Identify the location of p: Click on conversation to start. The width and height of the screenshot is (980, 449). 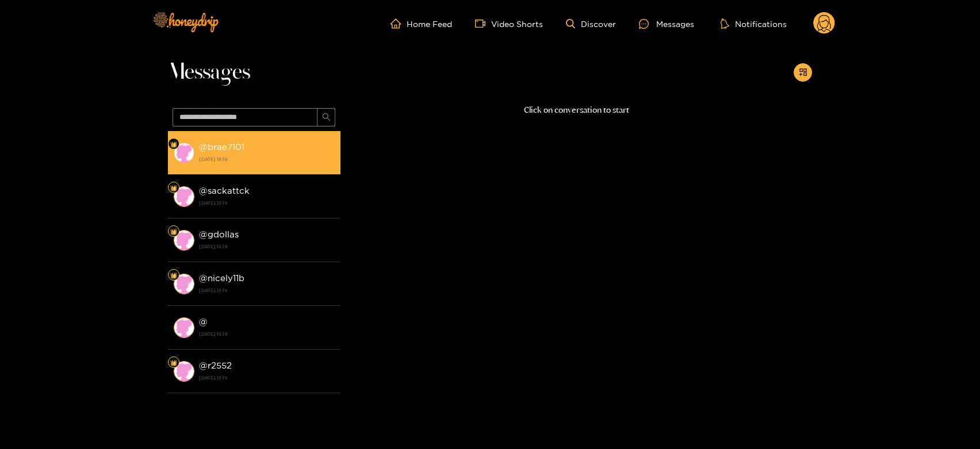
(577, 110).